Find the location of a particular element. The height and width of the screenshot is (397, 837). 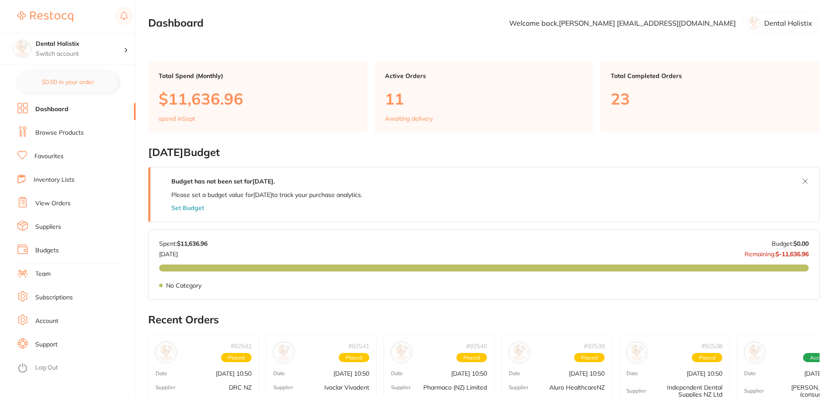

a: Team is located at coordinates (43, 274).